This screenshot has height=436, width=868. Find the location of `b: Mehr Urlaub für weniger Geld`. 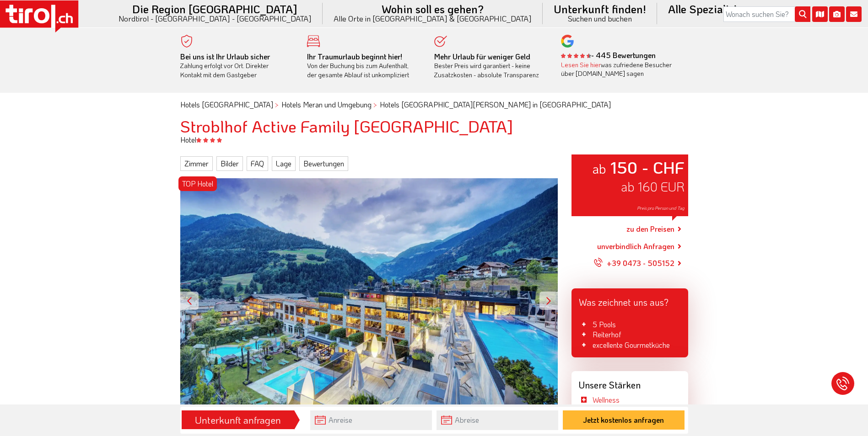

b: Mehr Urlaub für weniger Geld is located at coordinates (482, 56).